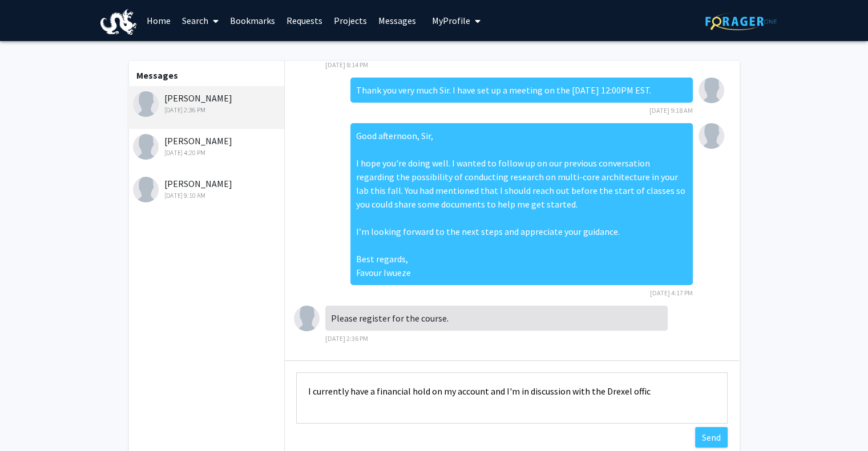  I want to click on a: Requests, so click(304, 21).